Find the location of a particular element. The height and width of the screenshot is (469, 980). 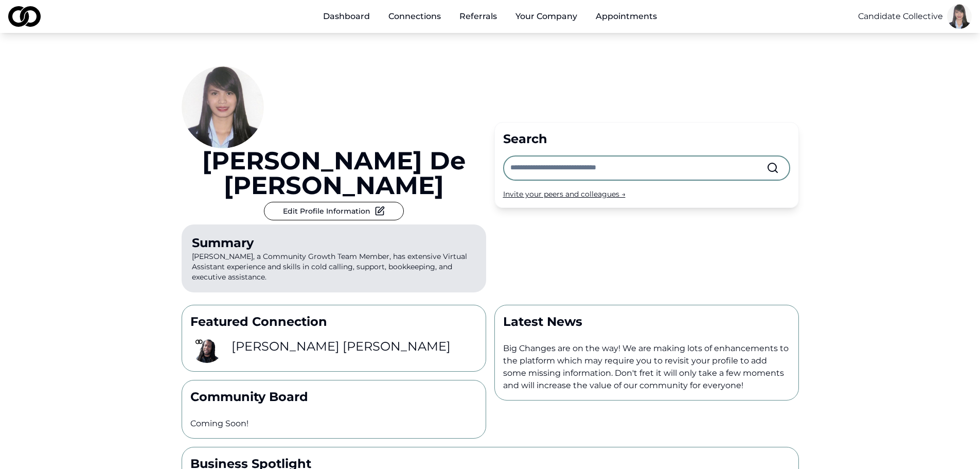

button: Candidate Collective is located at coordinates (900, 17).